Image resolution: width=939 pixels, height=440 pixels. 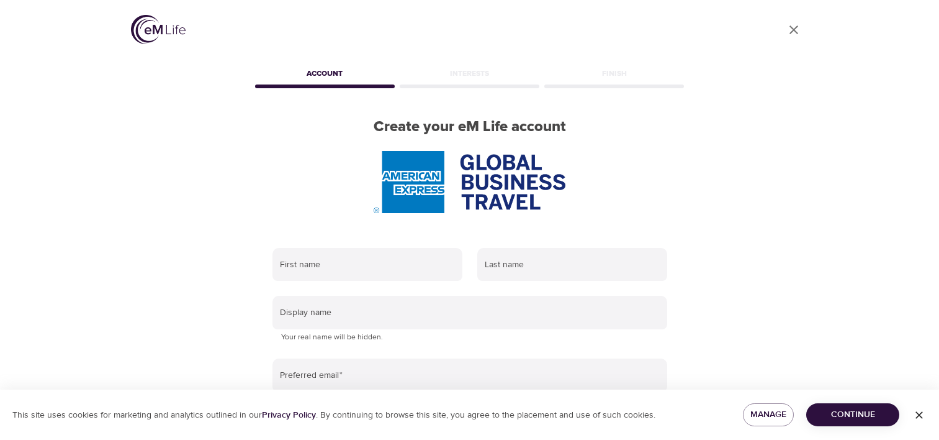 I want to click on span: Continue, so click(x=853, y=414).